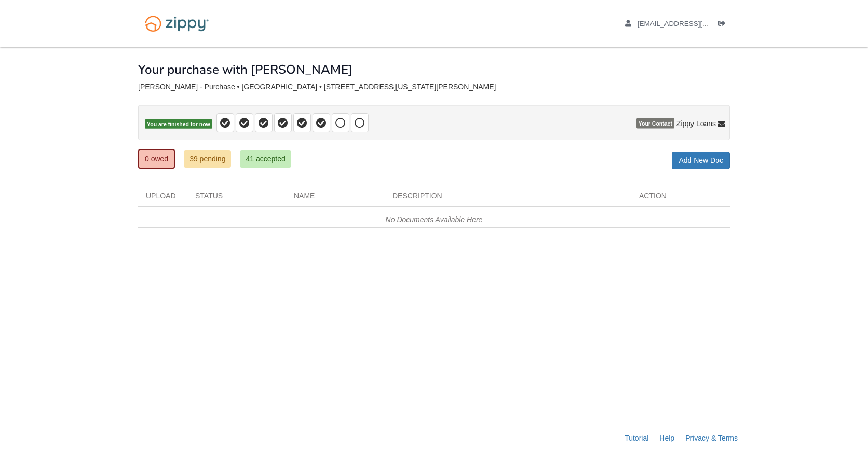  I want to click on div: Description, so click(508, 198).